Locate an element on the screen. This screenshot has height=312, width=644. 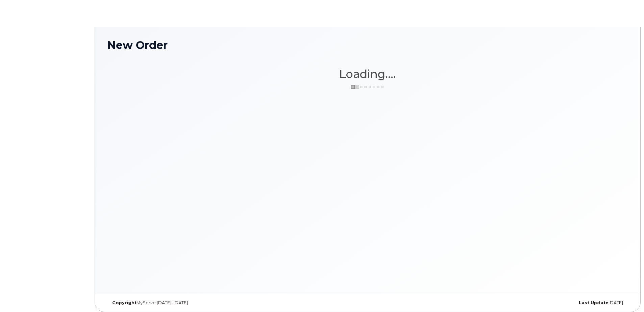
h1: New Order is located at coordinates (368, 45).